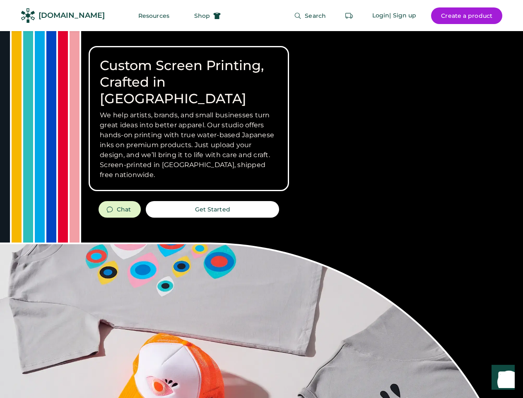 This screenshot has height=398, width=523. I want to click on button: Create a product, so click(467, 16).